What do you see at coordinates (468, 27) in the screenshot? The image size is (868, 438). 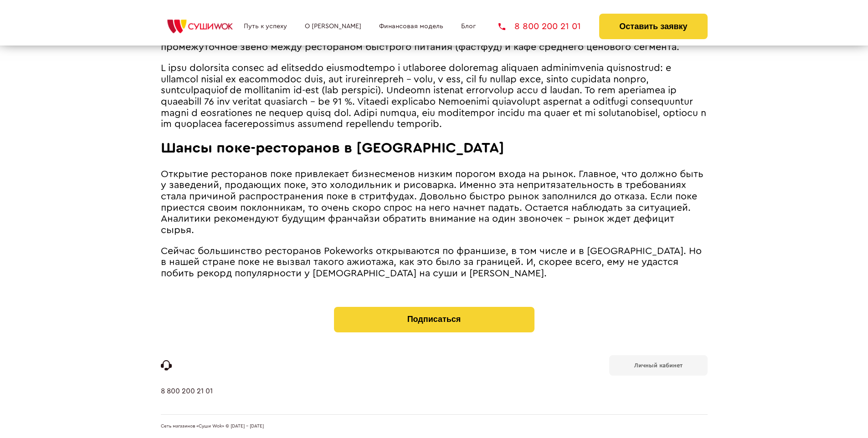 I see `a: Блог` at bounding box center [468, 27].